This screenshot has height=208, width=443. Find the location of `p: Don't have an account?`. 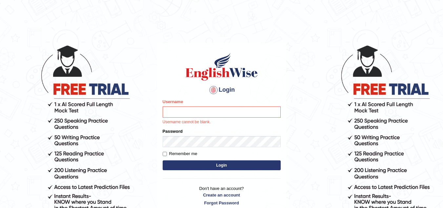

p: Don't have an account? is located at coordinates (222, 195).